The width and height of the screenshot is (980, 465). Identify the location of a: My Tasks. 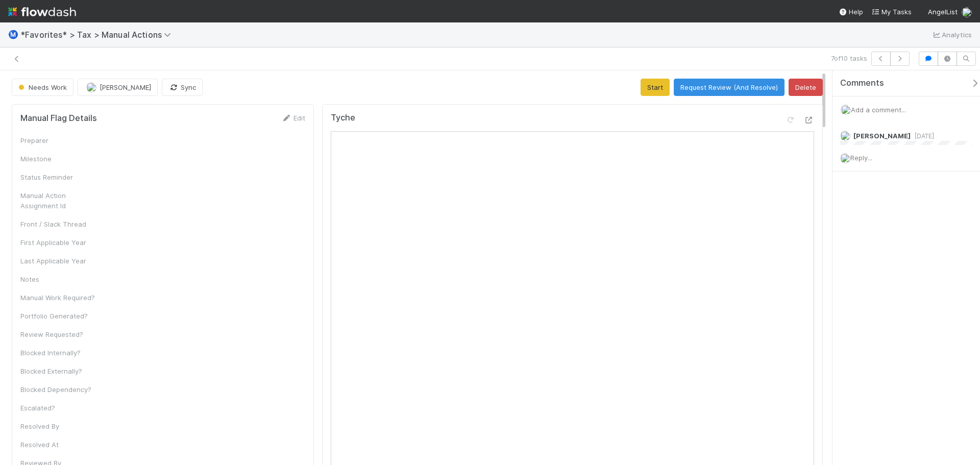
(891, 12).